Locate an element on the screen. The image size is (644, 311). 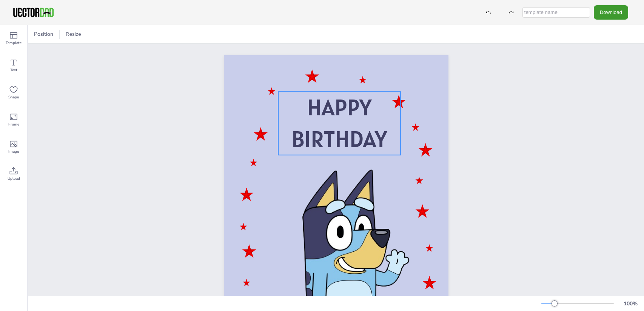
span: Shape is located at coordinates (14, 97).